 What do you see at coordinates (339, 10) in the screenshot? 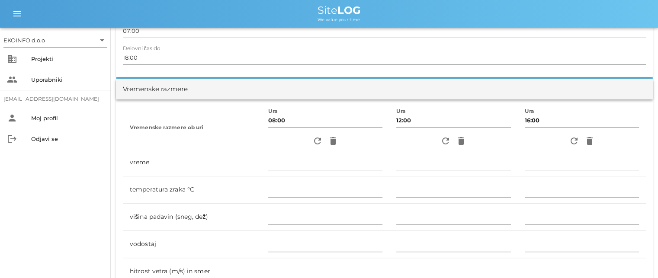
I see `span: Site` at bounding box center [339, 10].